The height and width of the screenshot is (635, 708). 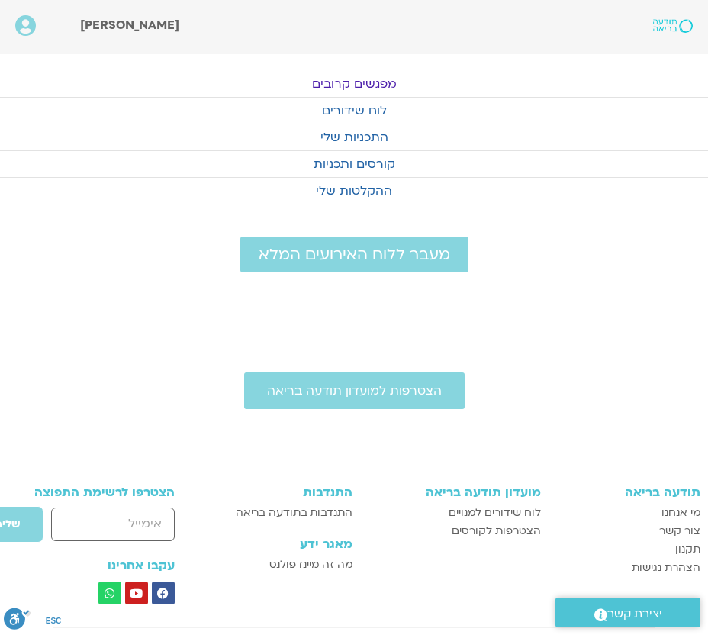 I want to click on a: לוח שידורים למנויים, so click(x=454, y=513).